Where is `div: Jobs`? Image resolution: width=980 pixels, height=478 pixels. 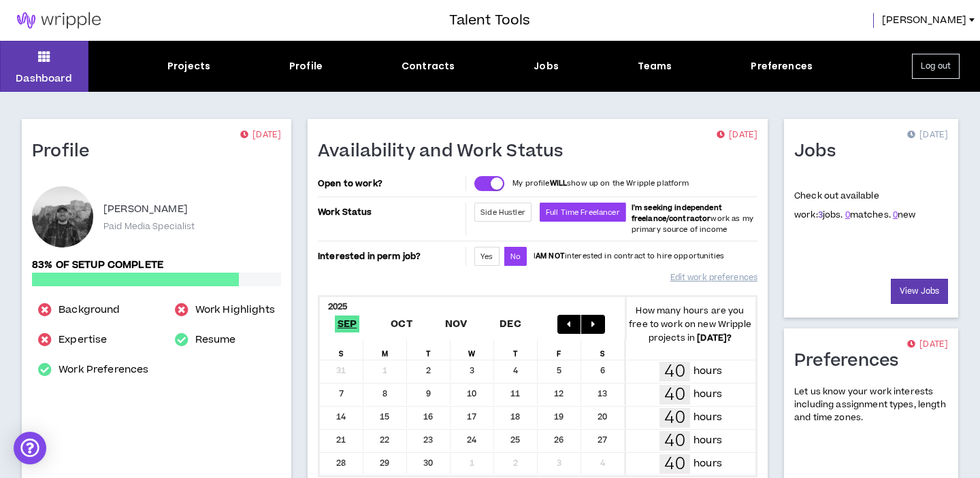
div: Jobs is located at coordinates (546, 66).